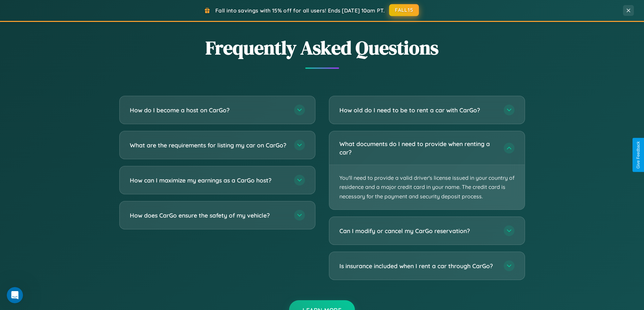 The width and height of the screenshot is (644, 310). I want to click on h3: What are the requirements for listing my car on CarGo?, so click(209, 145).